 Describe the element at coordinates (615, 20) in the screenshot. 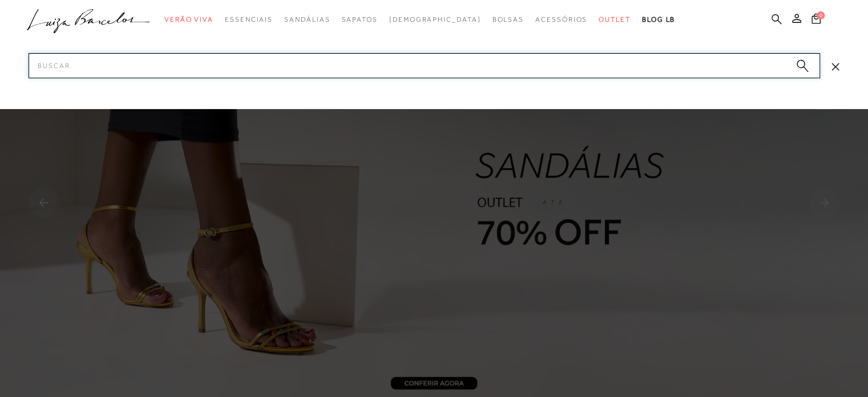

I see `span: Outlet` at that location.